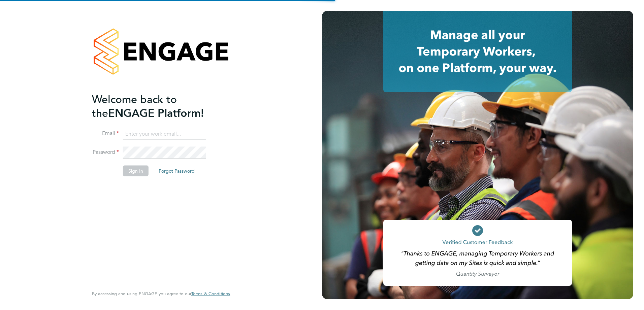  I want to click on button: Forgot Password, so click(176, 171).